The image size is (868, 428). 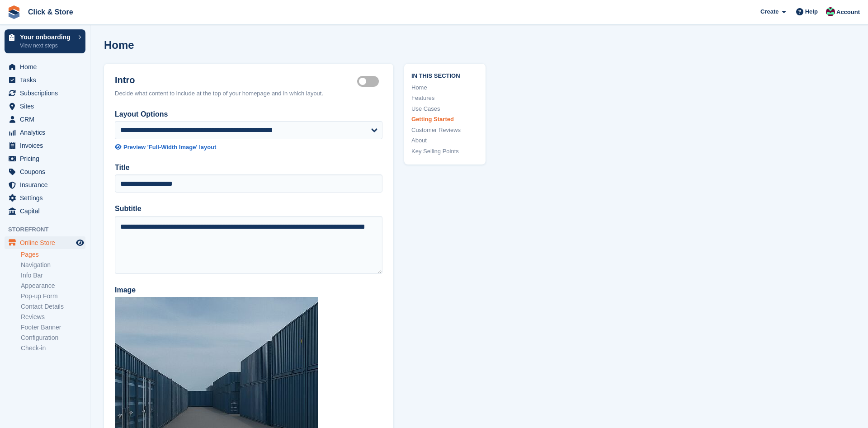 What do you see at coordinates (248, 168) in the screenshot?
I see `label: Title` at bounding box center [248, 168].